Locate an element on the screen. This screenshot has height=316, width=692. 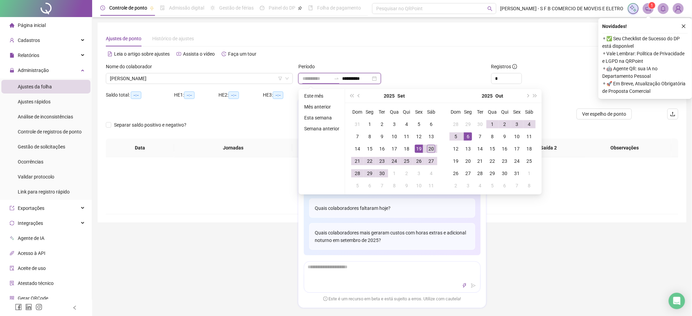
div: HE 2: is located at coordinates (241, 95).